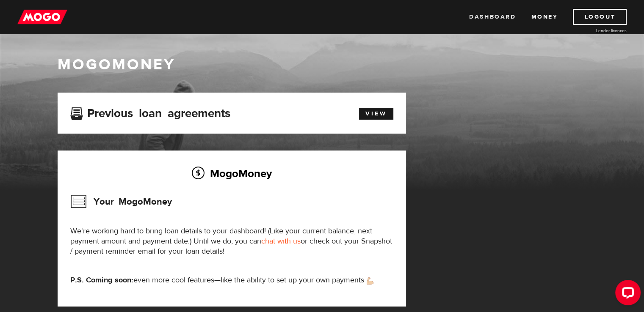  I want to click on p: We're working hard to bring loan details to your dashboard! (Like your current balance, next paym..., so click(232, 242).